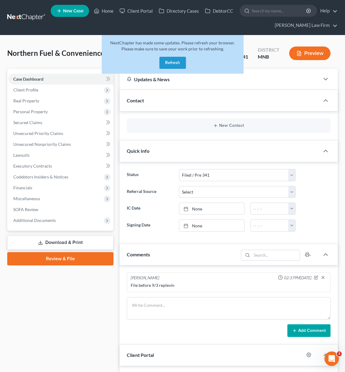  What do you see at coordinates (173, 63) in the screenshot?
I see `button: Refresh` at bounding box center [173, 63].